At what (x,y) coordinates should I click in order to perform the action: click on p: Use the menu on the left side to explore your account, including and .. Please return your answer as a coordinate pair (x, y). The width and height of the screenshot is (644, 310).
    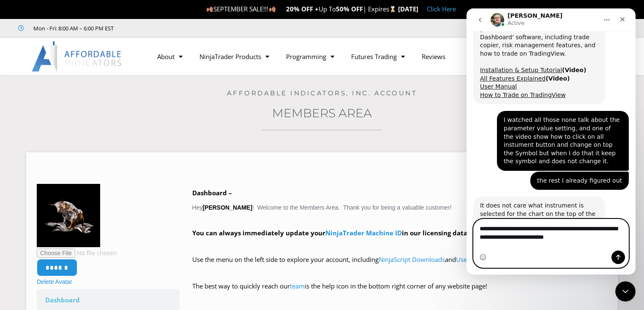
    Looking at the image, I should click on (400, 266).